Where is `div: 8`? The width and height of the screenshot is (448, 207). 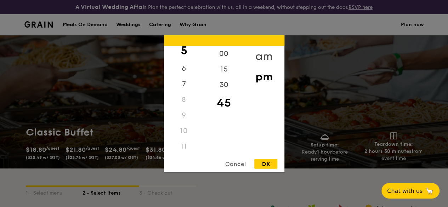 div: 8 is located at coordinates (184, 99).